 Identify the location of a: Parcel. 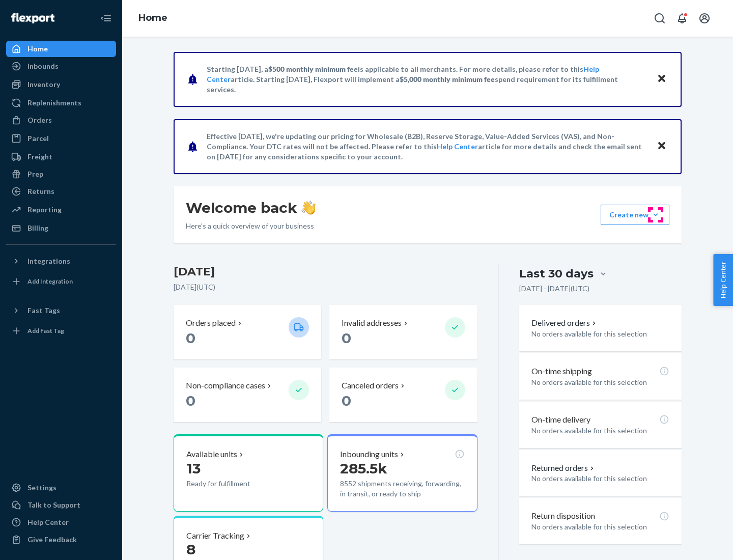
(61, 139).